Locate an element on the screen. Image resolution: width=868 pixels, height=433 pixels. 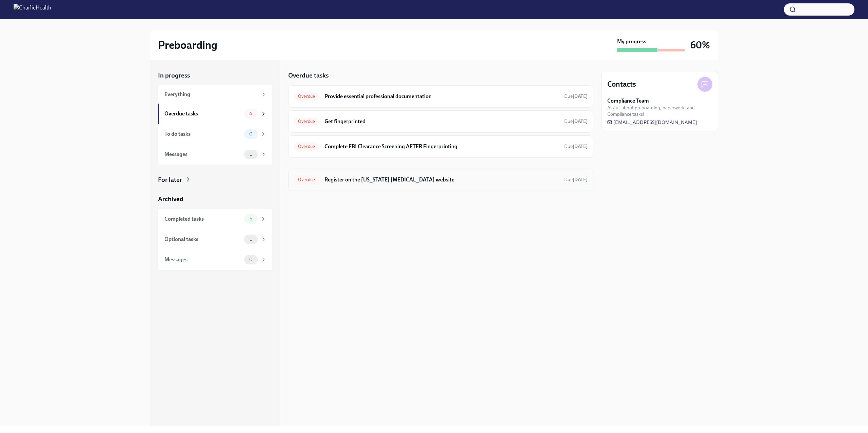
a: Overdue tasks4 is located at coordinates (215, 114).